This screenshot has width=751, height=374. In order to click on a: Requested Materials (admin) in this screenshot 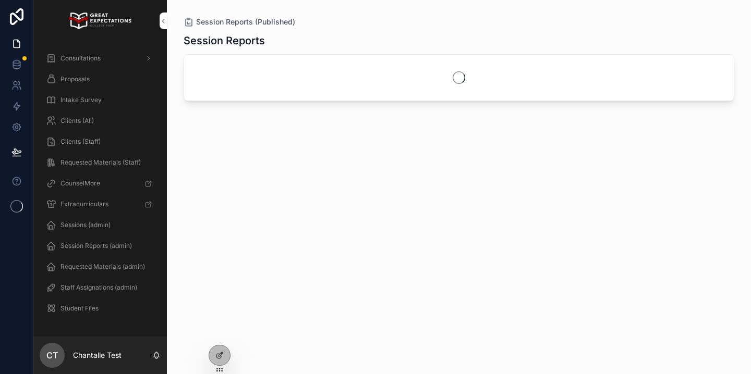, I will do `click(100, 267)`.